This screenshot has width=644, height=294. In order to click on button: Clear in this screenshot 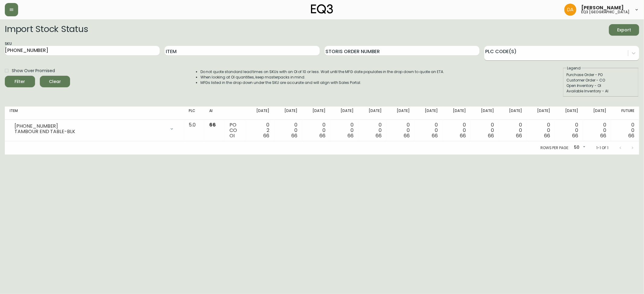, I will do `click(55, 81)`.